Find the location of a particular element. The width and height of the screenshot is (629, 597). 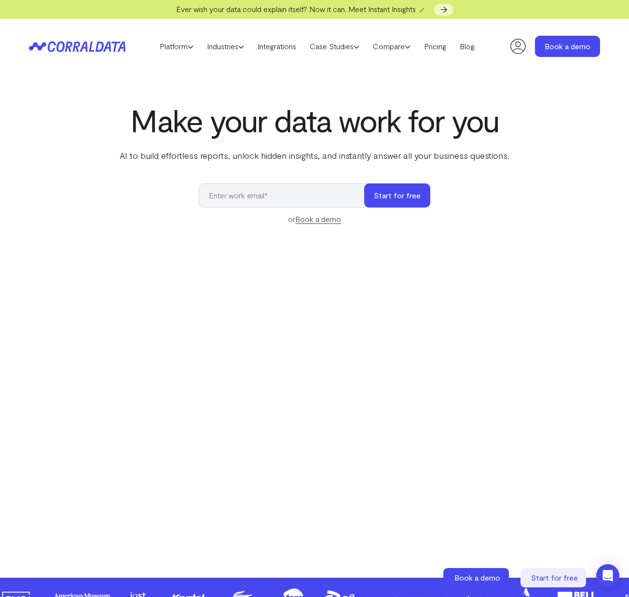

button: Start for free is located at coordinates (397, 195).